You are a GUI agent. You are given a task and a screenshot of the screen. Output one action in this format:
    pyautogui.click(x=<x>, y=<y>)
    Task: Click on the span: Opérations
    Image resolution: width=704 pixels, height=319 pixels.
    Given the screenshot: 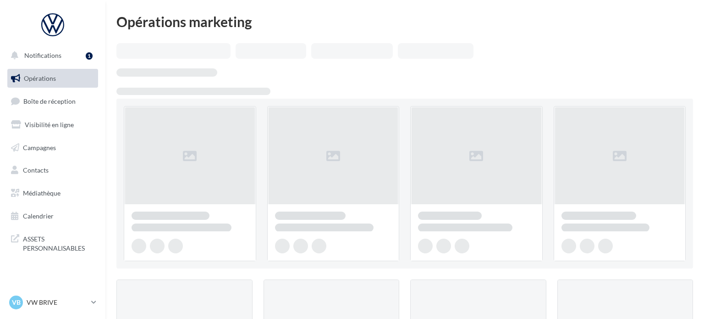 What is the action you would take?
    pyautogui.click(x=40, y=78)
    